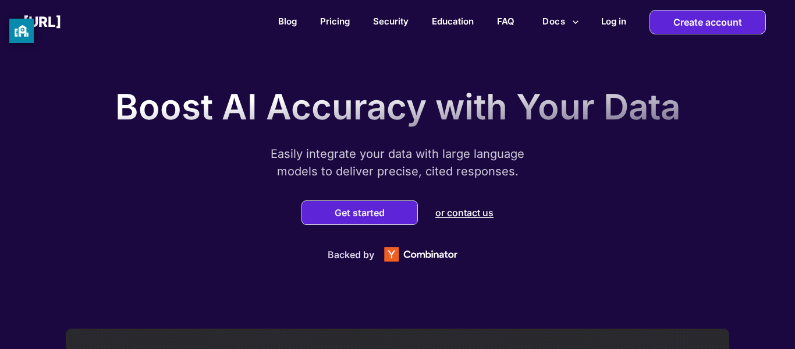 The image size is (795, 349). Describe the element at coordinates (397, 106) in the screenshot. I see `p: Boost AI Accuracy with Your Data` at that location.